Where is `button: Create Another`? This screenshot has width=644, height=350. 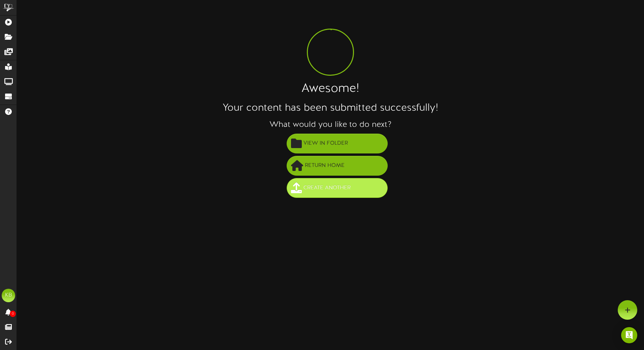 button: Create Another is located at coordinates (337, 188).